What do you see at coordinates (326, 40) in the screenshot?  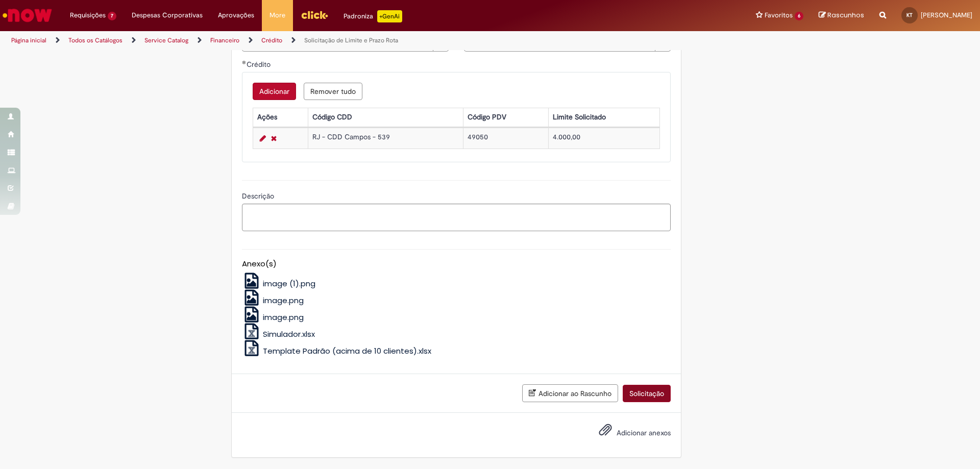 I see `ul: Trilhas de página` at bounding box center [326, 40].